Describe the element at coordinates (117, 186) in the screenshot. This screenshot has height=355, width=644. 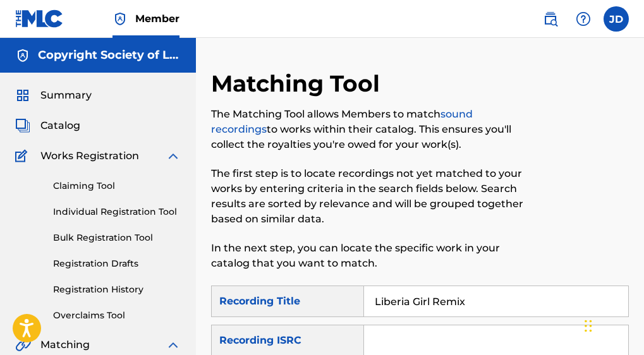
I see `a: Claiming Tool` at that location.